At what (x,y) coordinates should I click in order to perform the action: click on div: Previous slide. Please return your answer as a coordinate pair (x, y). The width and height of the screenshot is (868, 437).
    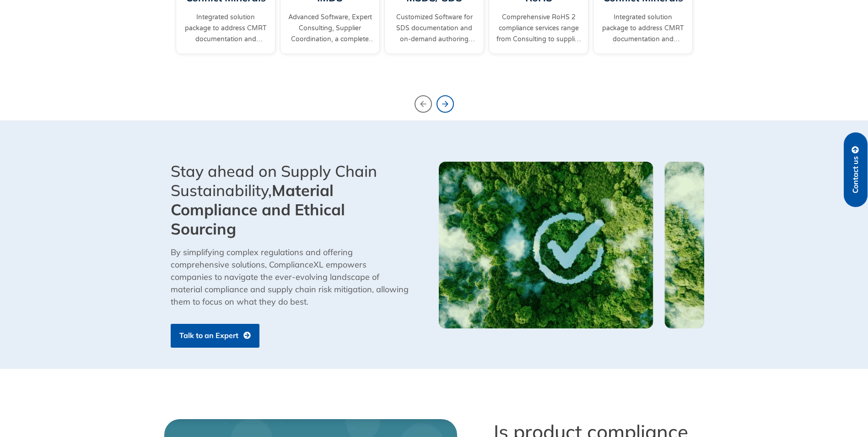
    Looking at the image, I should click on (423, 104).